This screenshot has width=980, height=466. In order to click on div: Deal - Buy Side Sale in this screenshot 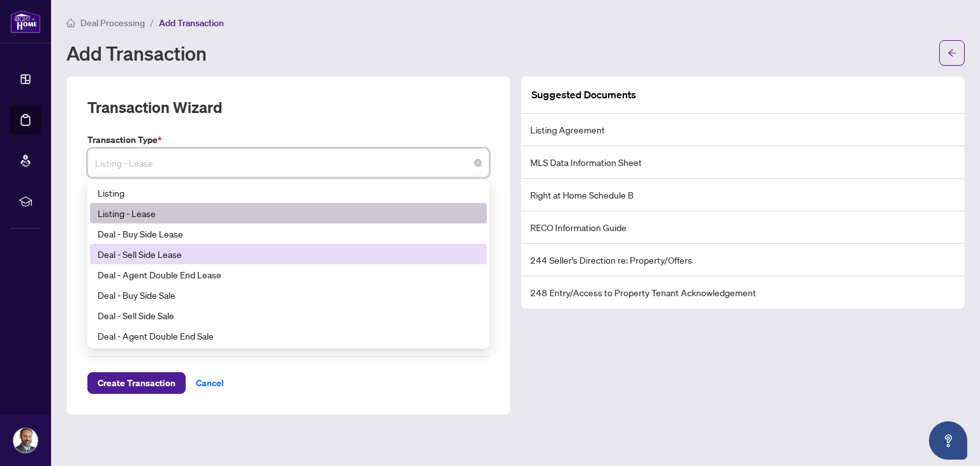, I will do `click(288, 295)`.